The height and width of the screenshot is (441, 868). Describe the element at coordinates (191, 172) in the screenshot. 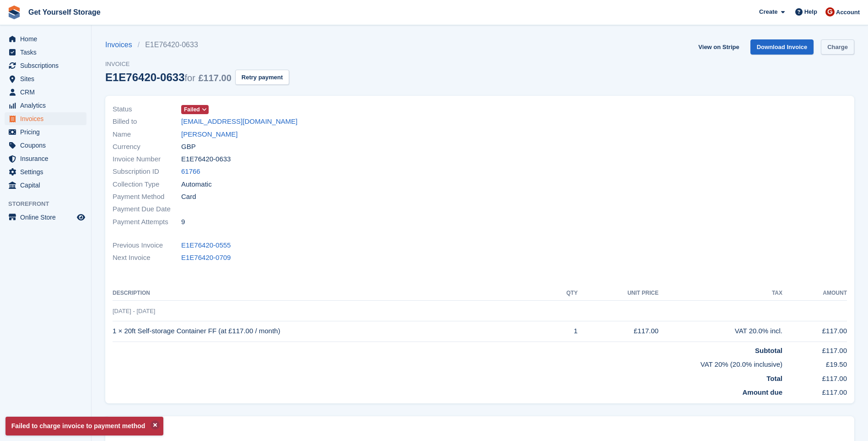

I see `a: 61766` at that location.